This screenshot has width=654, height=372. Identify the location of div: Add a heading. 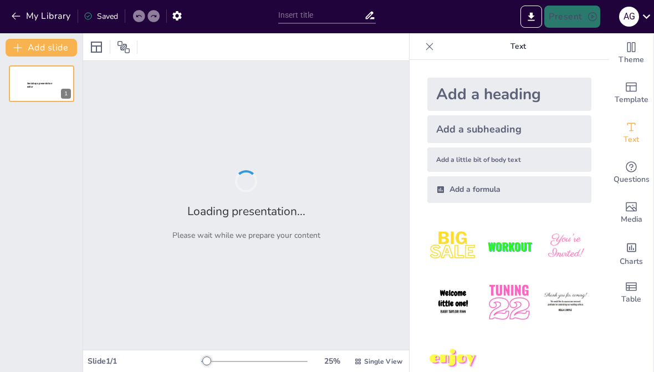
(509, 94).